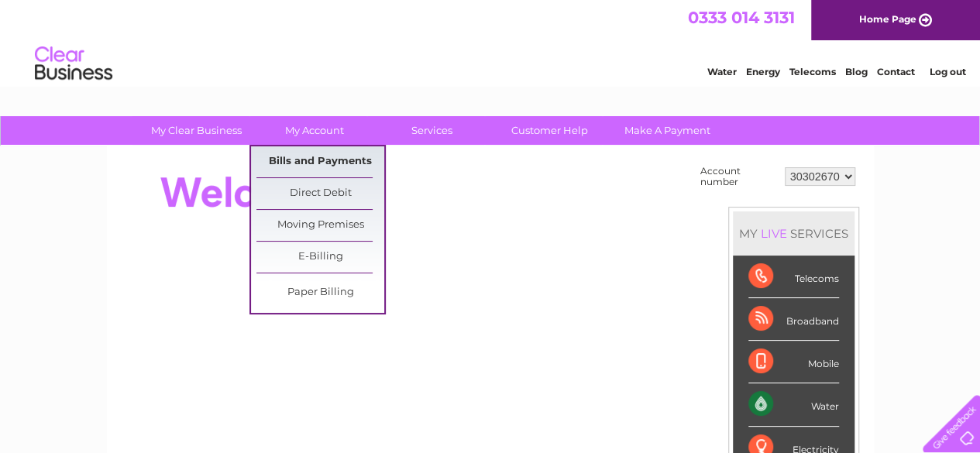 This screenshot has width=980, height=453. I want to click on a: Energy, so click(763, 72).